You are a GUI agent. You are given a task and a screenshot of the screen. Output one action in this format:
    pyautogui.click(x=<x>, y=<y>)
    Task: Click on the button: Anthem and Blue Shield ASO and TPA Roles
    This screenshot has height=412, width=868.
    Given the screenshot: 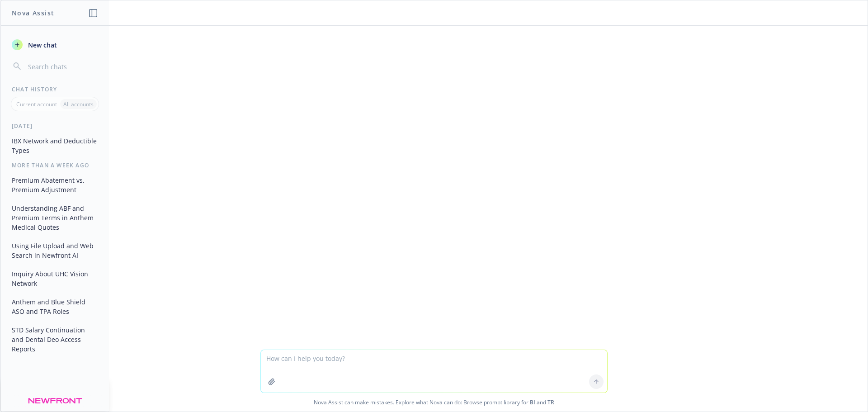 What is the action you would take?
    pyautogui.click(x=55, y=306)
    